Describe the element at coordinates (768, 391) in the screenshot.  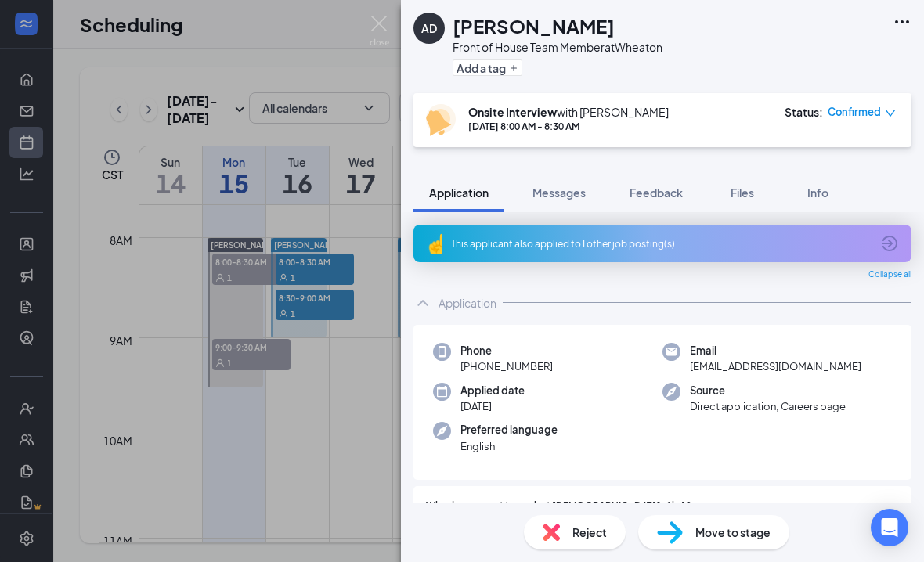
I see `span: Source` at that location.